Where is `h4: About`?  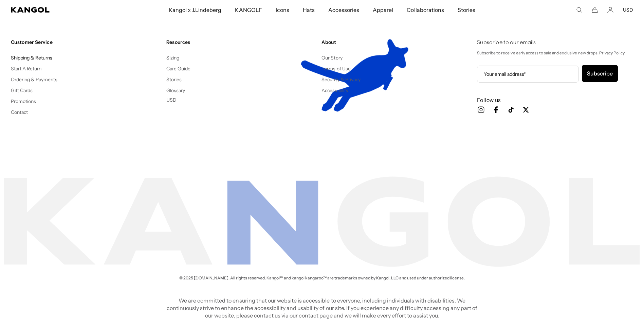 h4: About is located at coordinates (396, 42).